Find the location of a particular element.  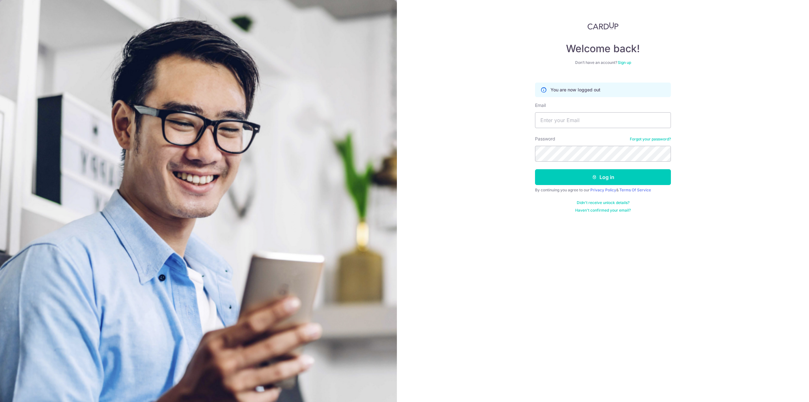

a: Didn't receive unlock details? is located at coordinates (603, 203).